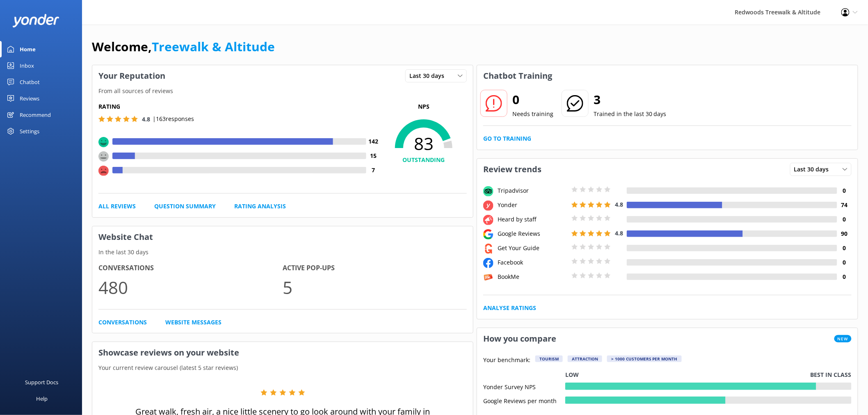 This screenshot has height=415, width=868. What do you see at coordinates (532, 277) in the screenshot?
I see `div: BookMe` at bounding box center [532, 277].